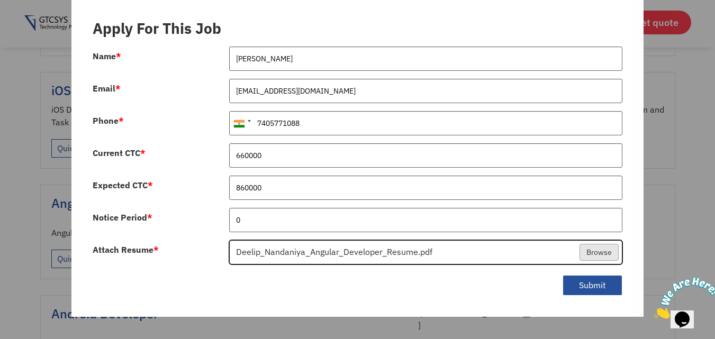 This screenshot has height=339, width=715. I want to click on label: Current CTC, so click(119, 153).